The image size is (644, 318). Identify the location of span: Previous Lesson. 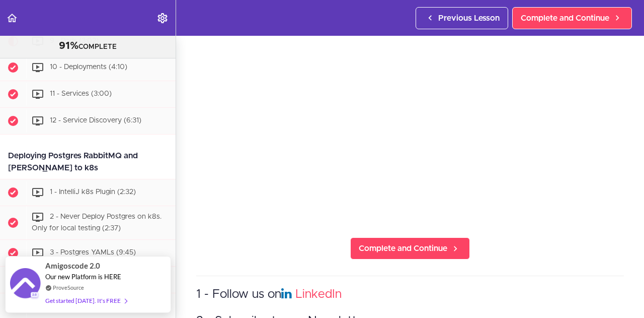
(469, 18).